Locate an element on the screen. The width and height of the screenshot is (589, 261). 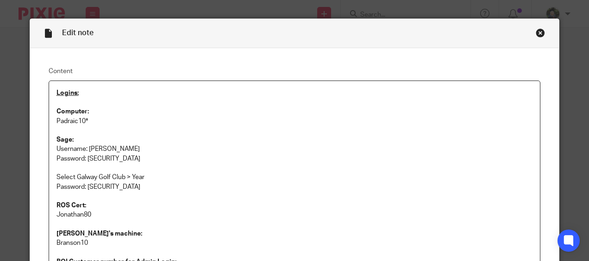
label: Content is located at coordinates (295, 71).